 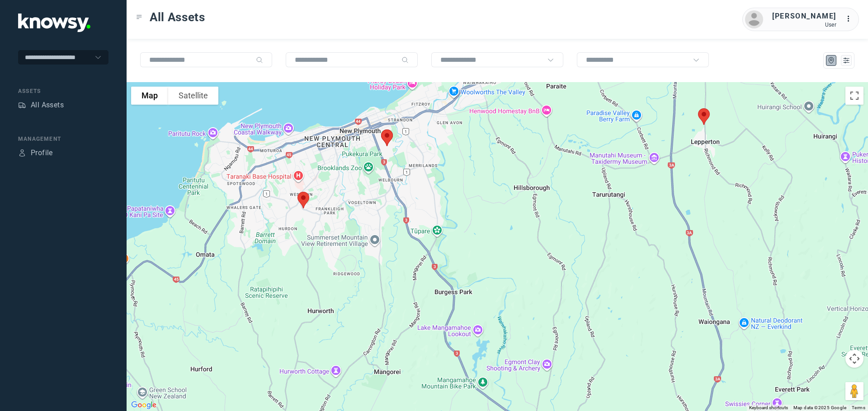 I want to click on div: User, so click(x=804, y=25).